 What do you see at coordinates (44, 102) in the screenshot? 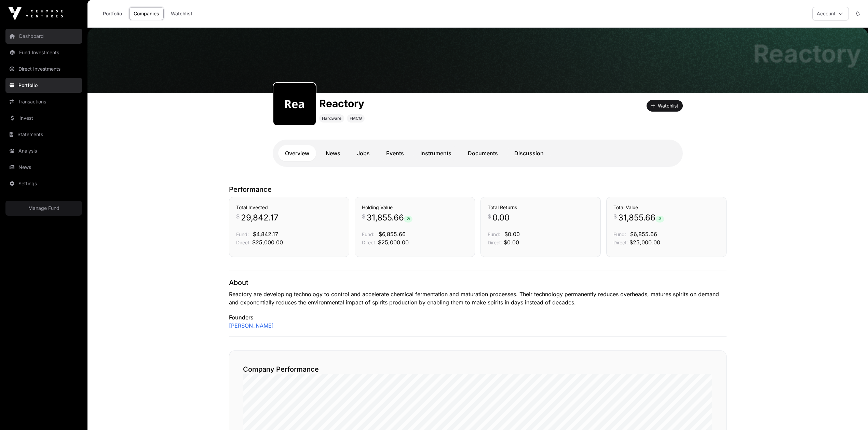
I see `a: Transactions` at bounding box center [44, 102].